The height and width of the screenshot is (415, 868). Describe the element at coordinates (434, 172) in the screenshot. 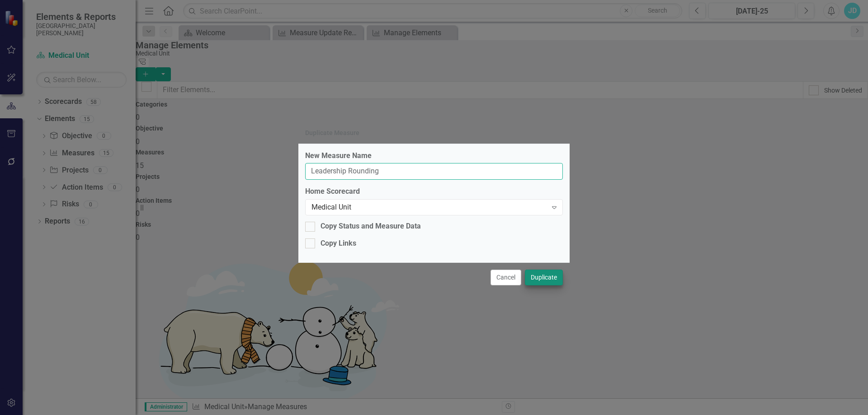

I see `input: Name` at that location.